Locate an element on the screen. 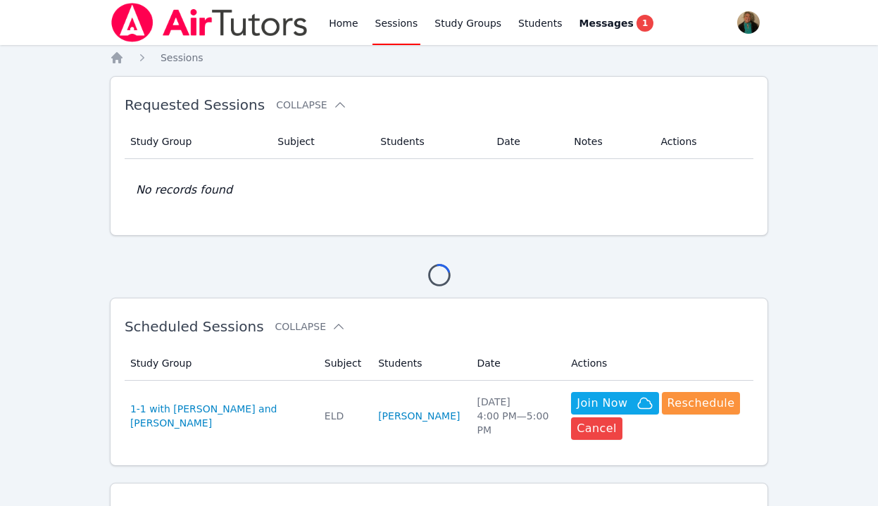  td: No records found is located at coordinates (439, 190).